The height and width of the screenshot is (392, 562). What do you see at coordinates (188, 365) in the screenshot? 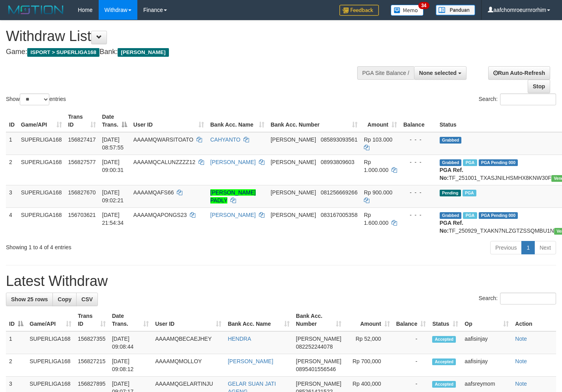
I see `td: AAAAMQMOLLOY` at bounding box center [188, 365].